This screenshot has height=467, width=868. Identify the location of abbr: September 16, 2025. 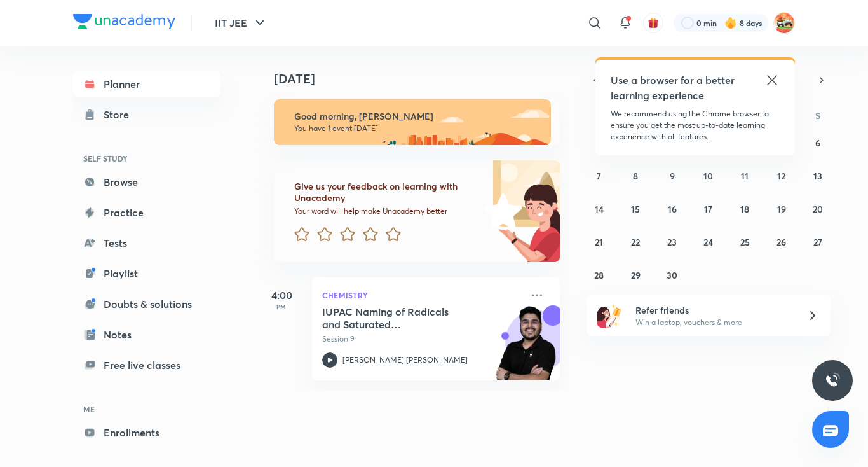
(672, 208).